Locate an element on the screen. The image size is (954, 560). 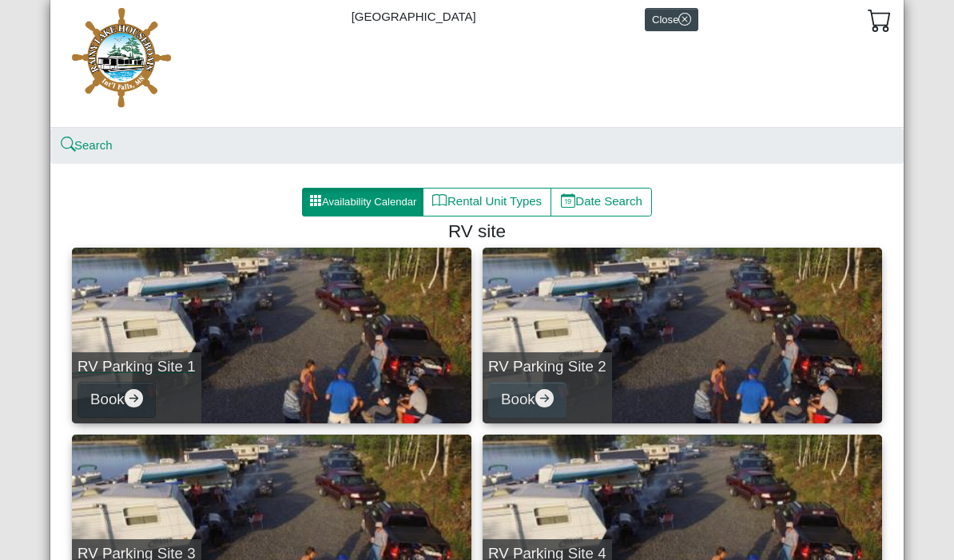
h5: RV Parking Site 1 is located at coordinates (137, 367).